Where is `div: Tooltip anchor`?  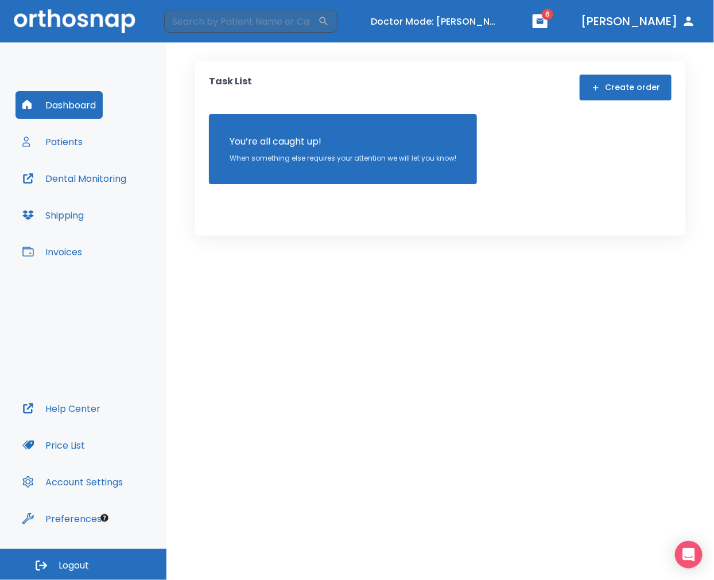 div: Tooltip anchor is located at coordinates (104, 518).